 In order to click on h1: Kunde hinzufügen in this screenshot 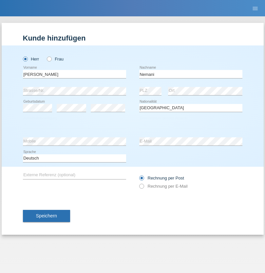, I will do `click(132, 38)`.